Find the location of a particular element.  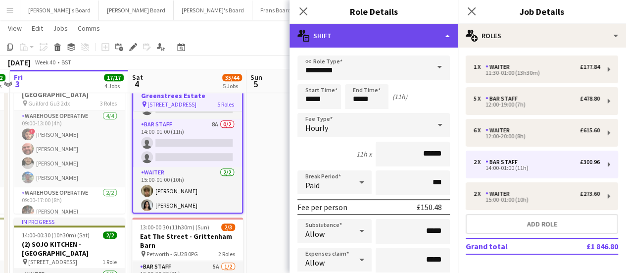

span: Hourly is located at coordinates (317, 128).